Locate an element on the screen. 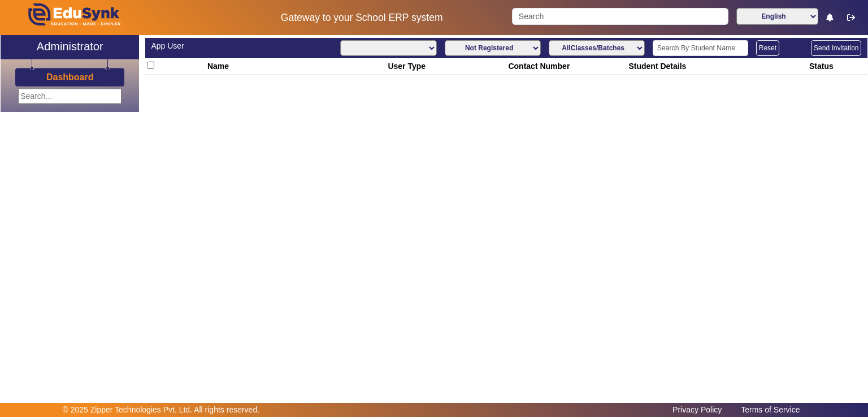 The width and height of the screenshot is (868, 417). h2: Administrator is located at coordinates (70, 46).